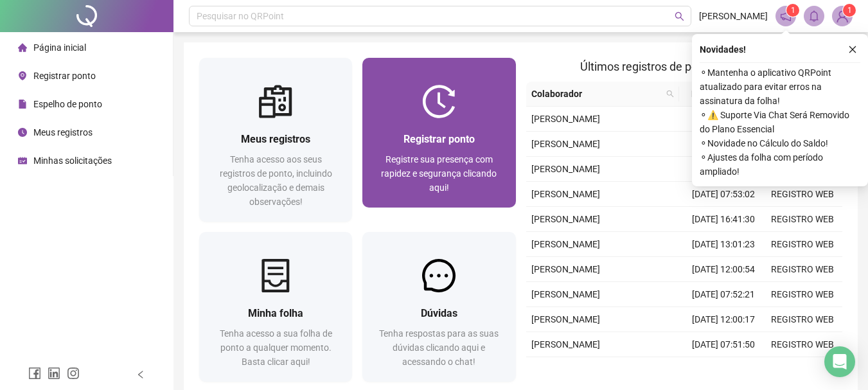 This screenshot has height=390, width=868. What do you see at coordinates (853, 50) in the screenshot?
I see `span: close` at bounding box center [853, 50].